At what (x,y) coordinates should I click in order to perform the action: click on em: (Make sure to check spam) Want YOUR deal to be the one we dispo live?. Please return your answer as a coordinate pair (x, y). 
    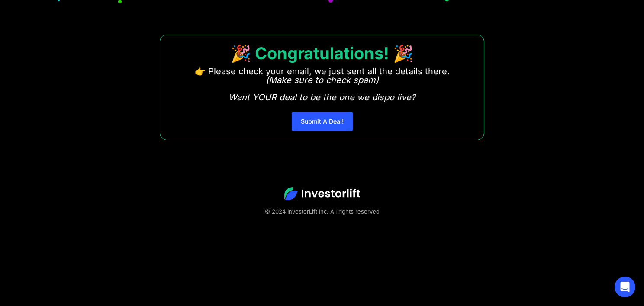
    Looking at the image, I should click on (322, 89).